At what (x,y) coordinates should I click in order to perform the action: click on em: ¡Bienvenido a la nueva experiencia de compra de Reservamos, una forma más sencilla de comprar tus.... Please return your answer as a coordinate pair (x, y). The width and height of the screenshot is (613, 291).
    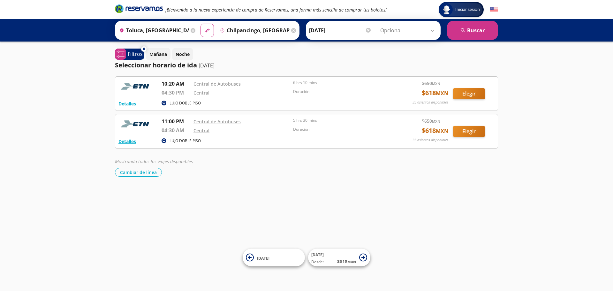
    Looking at the image, I should click on (276, 10).